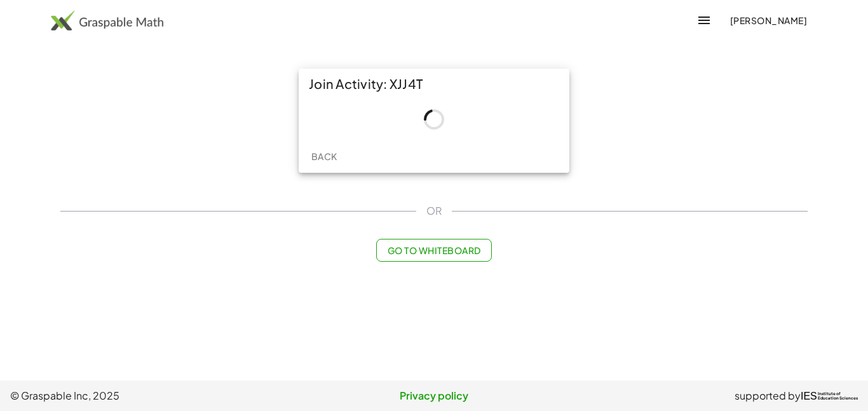  I want to click on span: Institute of Education Sciences, so click(837, 396).